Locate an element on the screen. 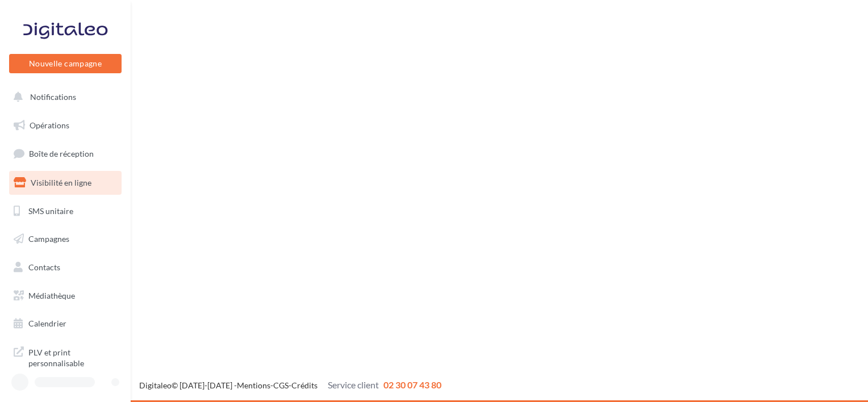  a: Mentions is located at coordinates (254, 385).